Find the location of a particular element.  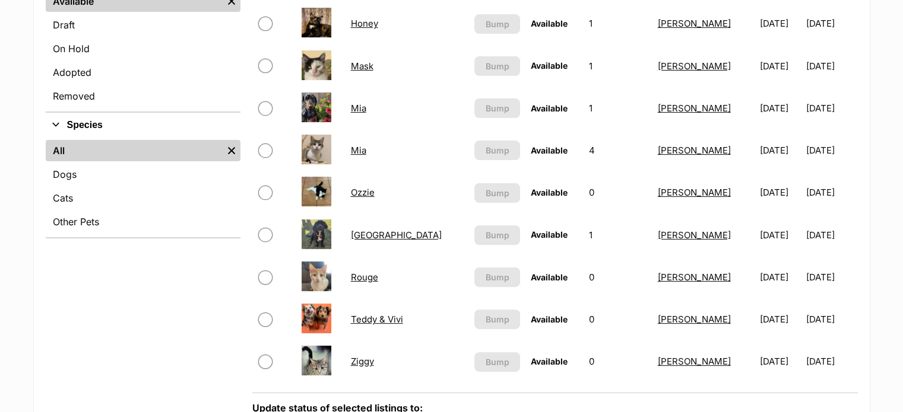

a: Honey is located at coordinates (364, 23).